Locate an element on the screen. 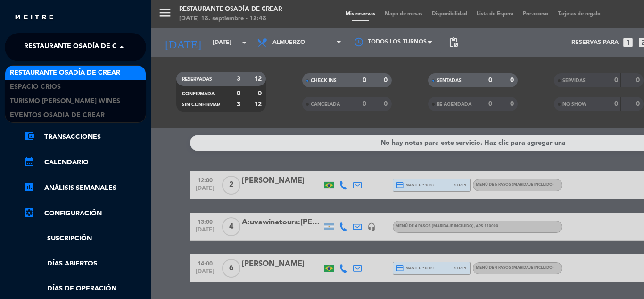 The image size is (644, 299). i: calendar_month is located at coordinates (29, 162).